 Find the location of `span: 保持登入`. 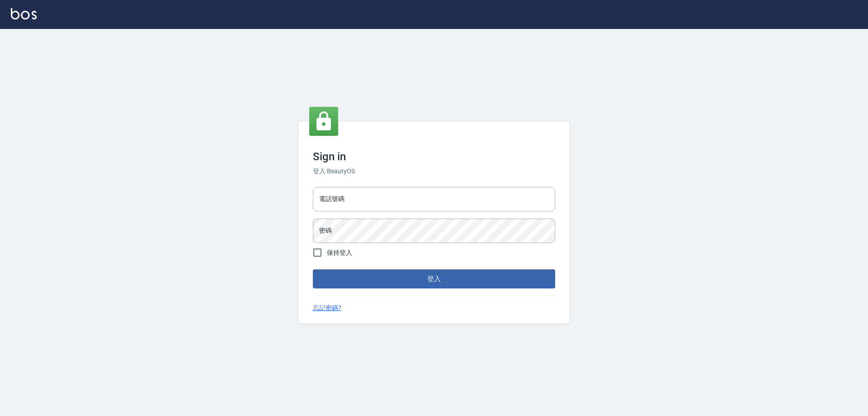

span: 保持登入 is located at coordinates (339, 253).